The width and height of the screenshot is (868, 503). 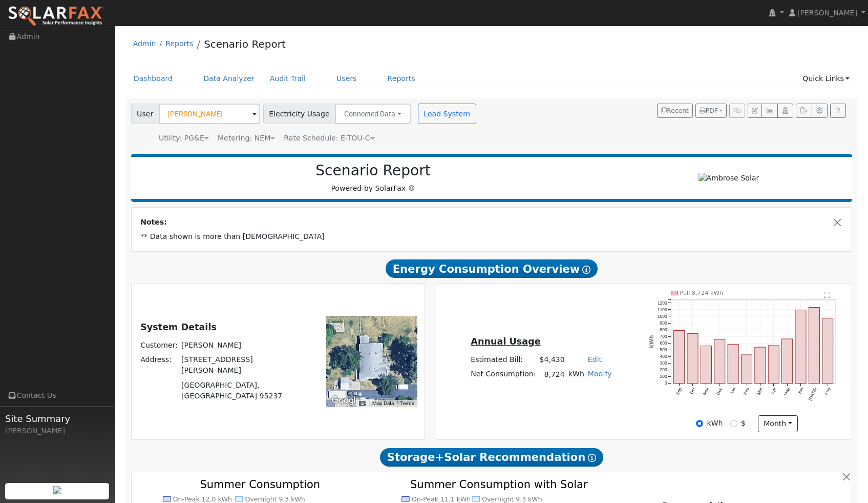 What do you see at coordinates (663, 370) in the screenshot?
I see `text: 200` at bounding box center [663, 370].